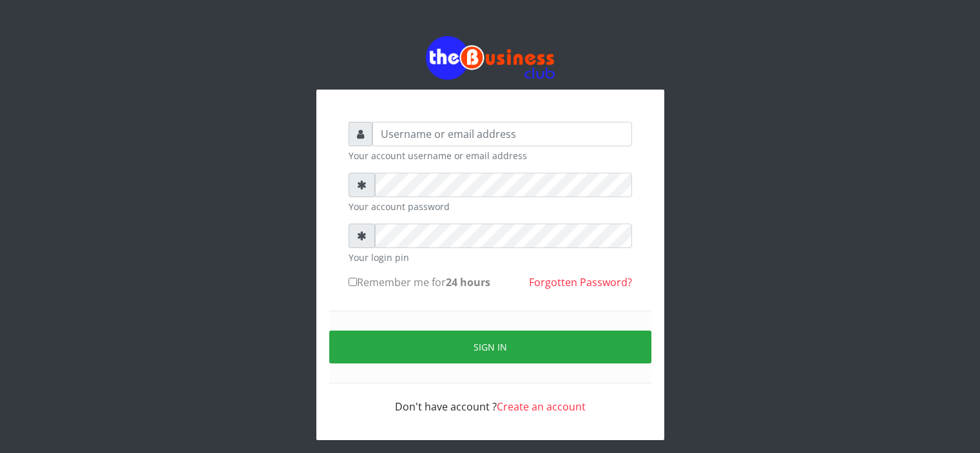 The image size is (980, 453). Describe the element at coordinates (490, 347) in the screenshot. I see `button: Sign in` at that location.